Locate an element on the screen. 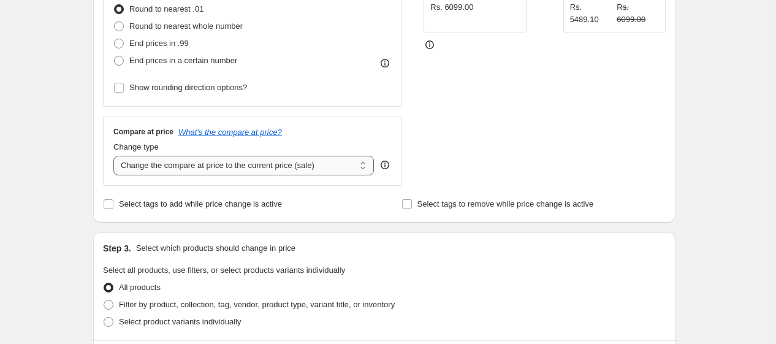 The height and width of the screenshot is (344, 776). button: What's the compare at price? is located at coordinates (230, 132).